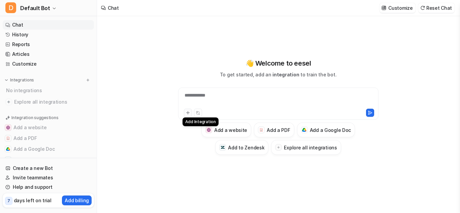 This screenshot has height=213, width=460. I want to click on span: Default Bot, so click(35, 8).